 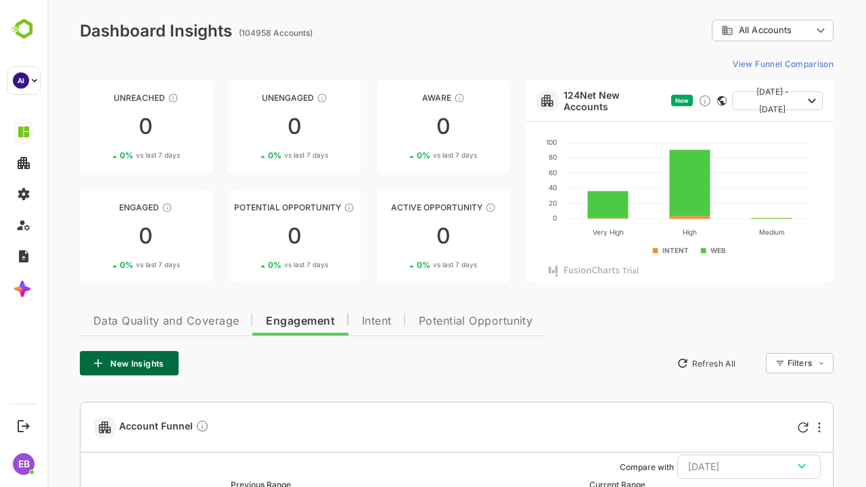 I want to click on div: Aware, so click(x=396, y=97).